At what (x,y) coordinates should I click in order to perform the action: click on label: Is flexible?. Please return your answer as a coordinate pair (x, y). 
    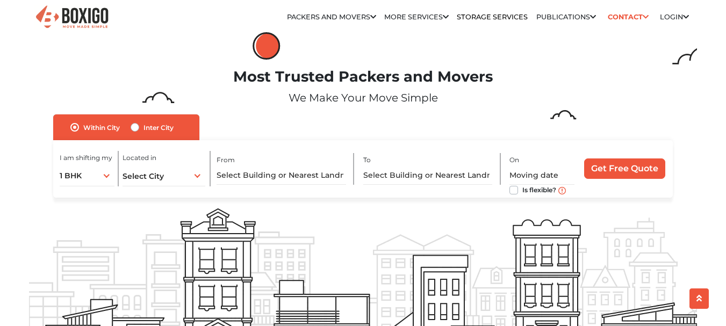
    Looking at the image, I should click on (539, 189).